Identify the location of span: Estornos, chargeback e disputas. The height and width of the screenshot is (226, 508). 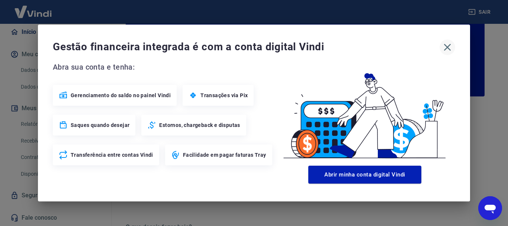
(199, 125).